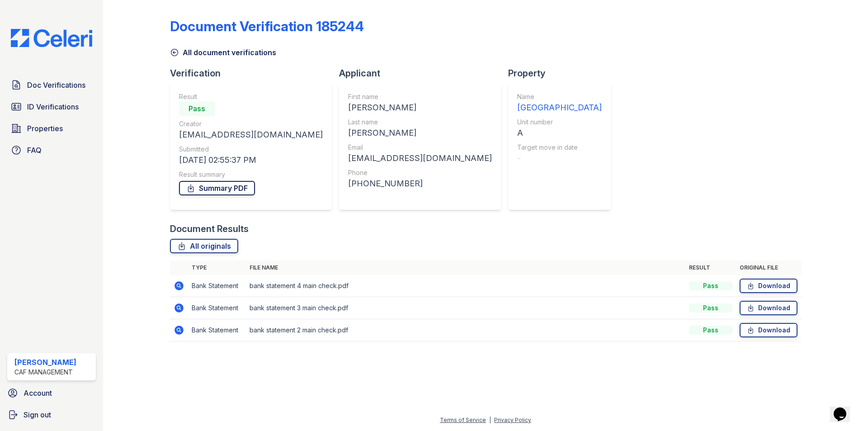 This screenshot has width=868, height=431. What do you see at coordinates (217, 268) in the screenshot?
I see `th: Type` at bounding box center [217, 268].